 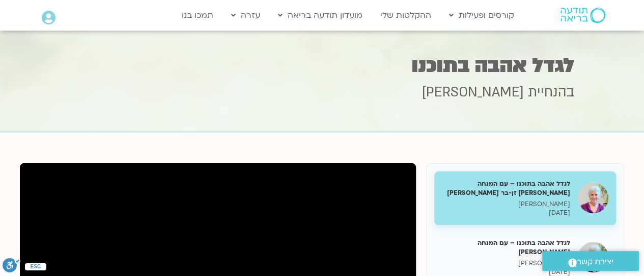 I want to click on a: יצירת קשר, so click(x=591, y=260).